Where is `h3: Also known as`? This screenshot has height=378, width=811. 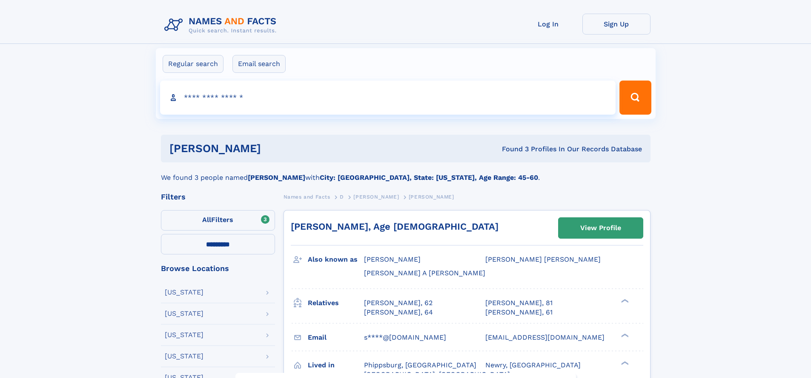 h3: Also known as is located at coordinates (336, 259).